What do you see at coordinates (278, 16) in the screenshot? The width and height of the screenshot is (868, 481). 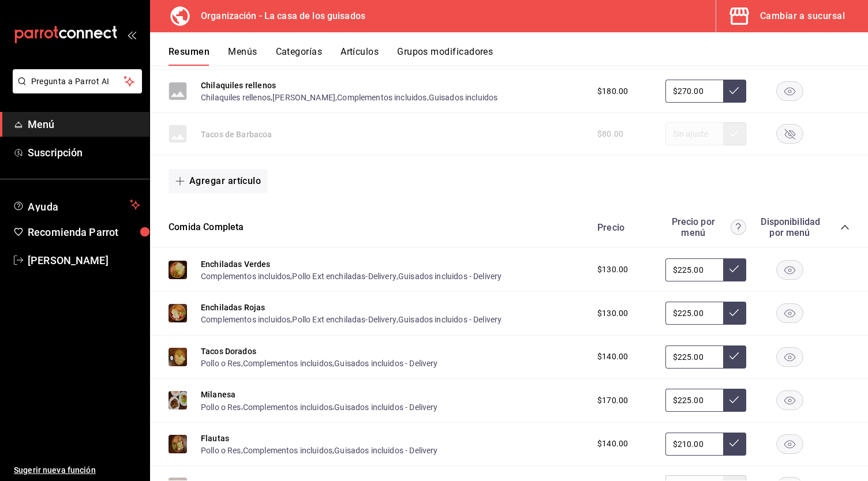 I see `h3: Organización - La casa de los guisados` at bounding box center [278, 16].